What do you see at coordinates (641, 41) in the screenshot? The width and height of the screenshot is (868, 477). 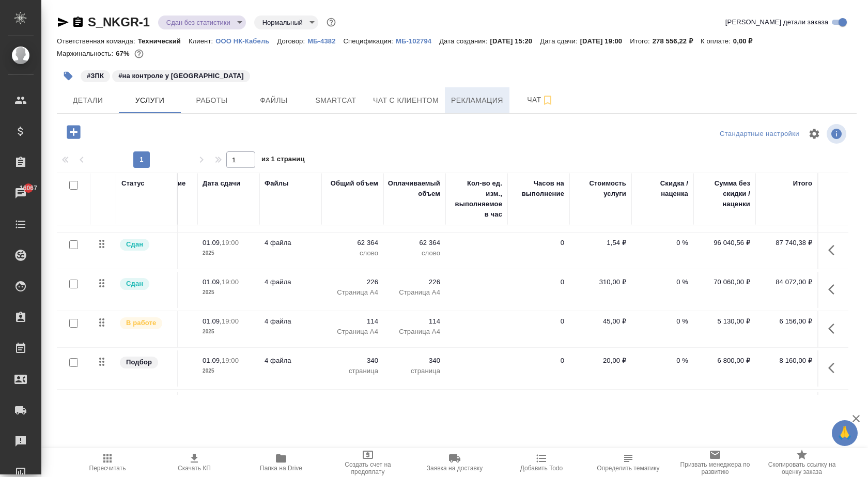 I see `p: Итого:` at bounding box center [641, 41].